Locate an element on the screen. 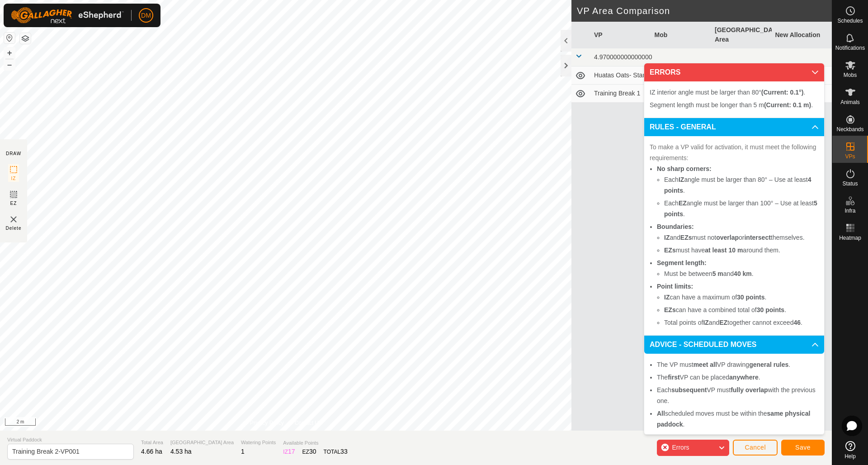 The image size is (868, 465). b: at least 10 m is located at coordinates (724, 250).